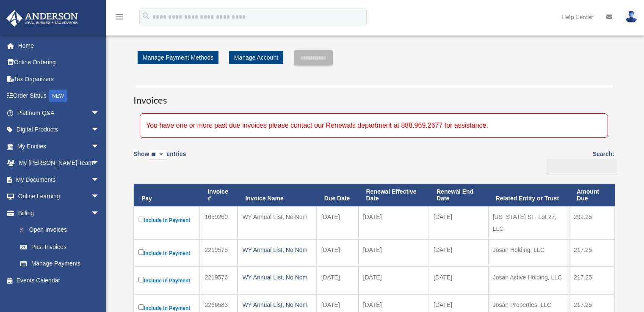 The height and width of the screenshot is (312, 644). Describe the element at coordinates (59, 113) in the screenshot. I see `a: Platinum Q&Aarrow_drop_down` at that location.